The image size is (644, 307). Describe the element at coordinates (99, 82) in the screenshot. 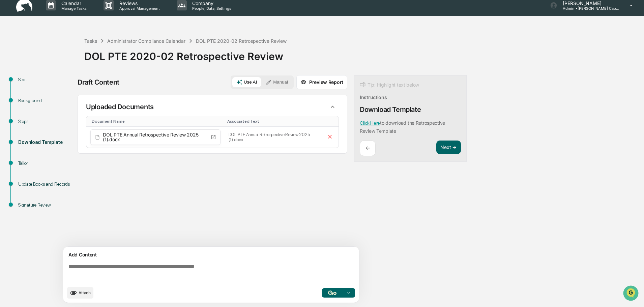

I see `div: Draft Content` at that location.